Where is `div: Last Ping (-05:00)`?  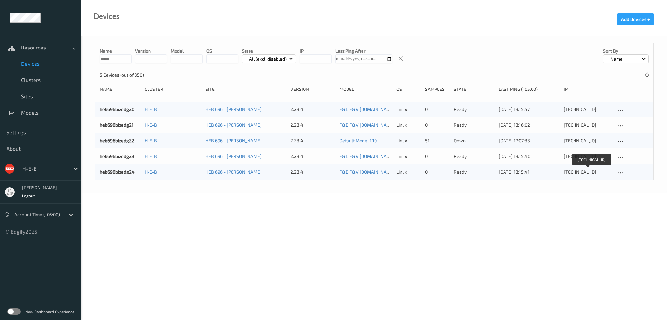 div: Last Ping (-05:00) is located at coordinates (529, 89).